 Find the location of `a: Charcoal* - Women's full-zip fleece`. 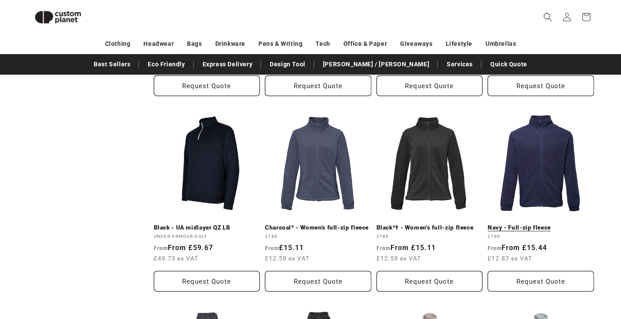

a: Charcoal* - Women's full-zip fleece is located at coordinates (318, 228).